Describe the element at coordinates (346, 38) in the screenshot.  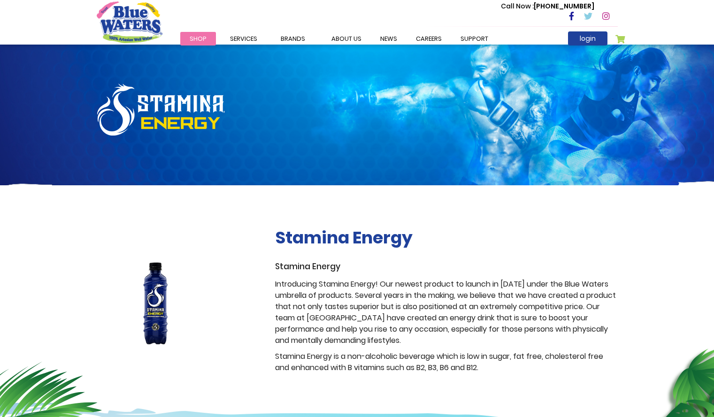
I see `a: about us` at that location.